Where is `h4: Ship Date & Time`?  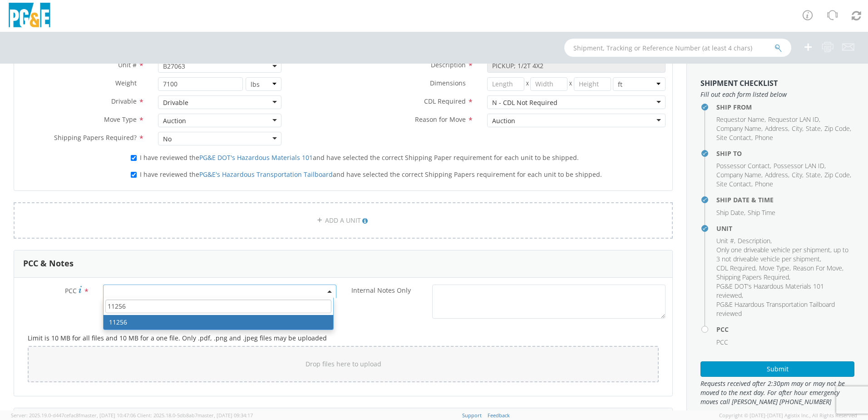 h4: Ship Date & Time is located at coordinates (785, 199).